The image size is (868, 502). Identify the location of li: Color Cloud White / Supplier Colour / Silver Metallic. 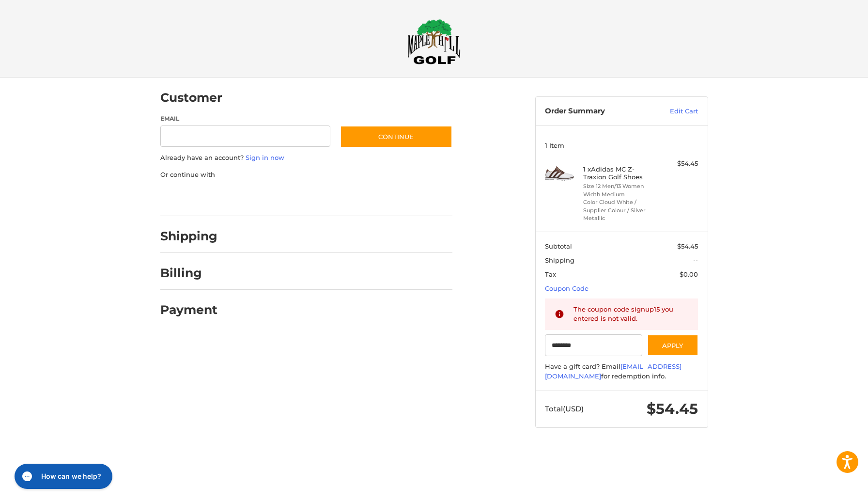
(620, 210).